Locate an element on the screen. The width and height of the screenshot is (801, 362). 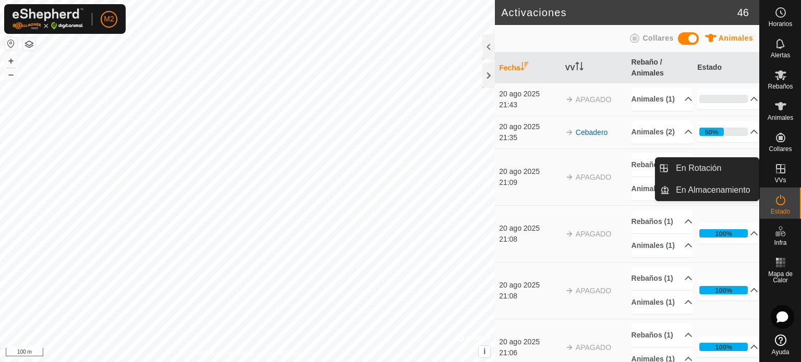
th: Rebaño / Animales is located at coordinates (660, 68).